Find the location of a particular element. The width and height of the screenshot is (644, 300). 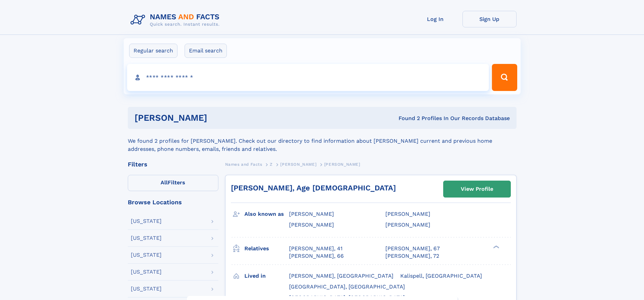

a: Names and Facts is located at coordinates (243, 164).